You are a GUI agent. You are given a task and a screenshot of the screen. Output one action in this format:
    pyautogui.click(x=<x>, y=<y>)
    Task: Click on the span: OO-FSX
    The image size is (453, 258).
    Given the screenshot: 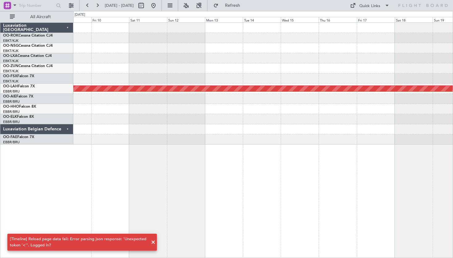 What is the action you would take?
    pyautogui.click(x=10, y=76)
    